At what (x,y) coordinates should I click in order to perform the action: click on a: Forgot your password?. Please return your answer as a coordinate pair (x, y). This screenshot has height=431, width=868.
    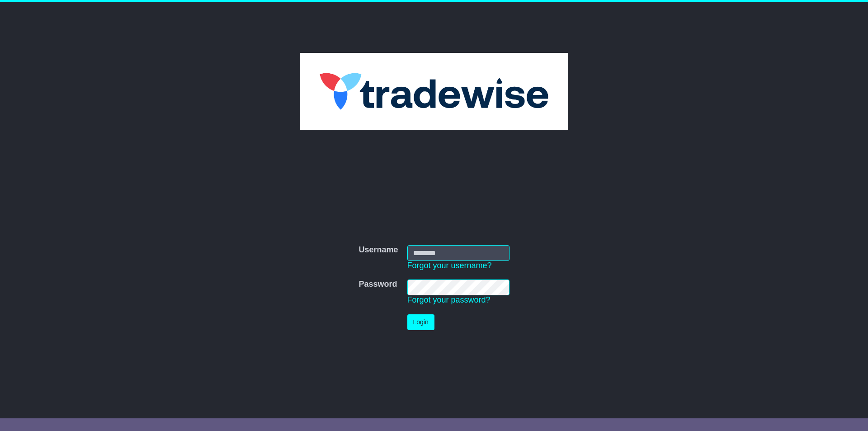
    Looking at the image, I should click on (449, 300).